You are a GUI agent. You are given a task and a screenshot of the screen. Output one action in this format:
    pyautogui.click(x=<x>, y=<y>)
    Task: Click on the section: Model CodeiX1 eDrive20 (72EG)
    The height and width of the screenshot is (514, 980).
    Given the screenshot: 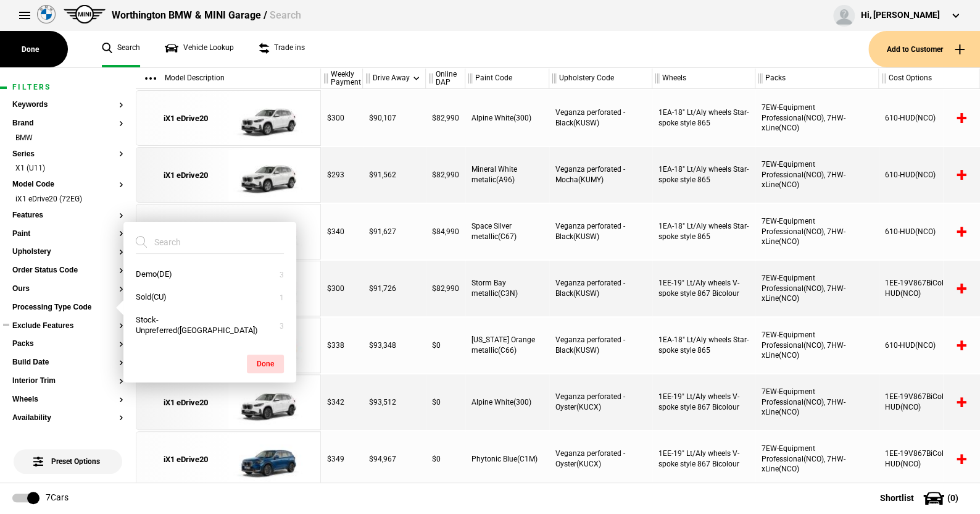 What is the action you would take?
    pyautogui.click(x=68, y=196)
    